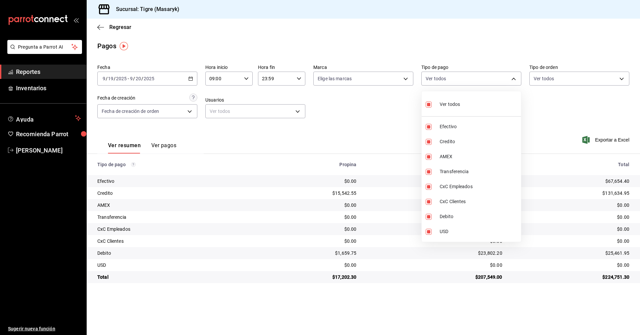 The width and height of the screenshot is (640, 335). I want to click on span: Ver todos, so click(450, 104).